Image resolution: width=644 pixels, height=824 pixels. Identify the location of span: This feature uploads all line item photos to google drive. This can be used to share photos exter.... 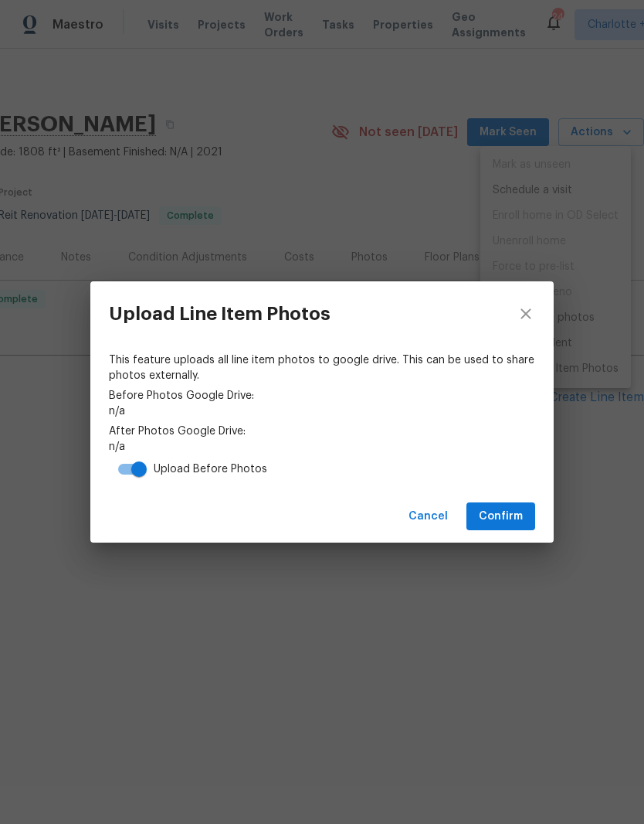
(322, 368).